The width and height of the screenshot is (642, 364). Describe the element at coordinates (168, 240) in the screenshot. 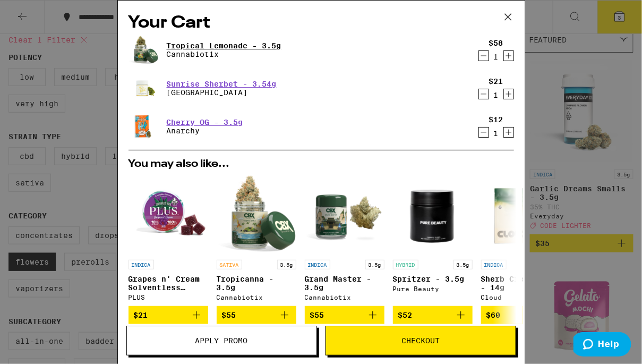

I see `a: Open page for Grapes n' Cream Solventless Gummies from PLUS` at that location.